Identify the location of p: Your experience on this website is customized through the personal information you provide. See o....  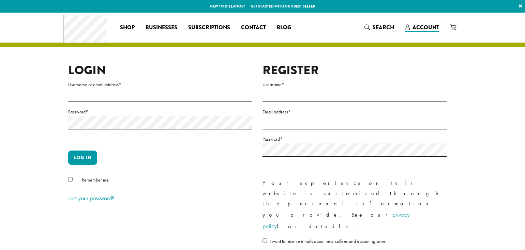
(355, 205).